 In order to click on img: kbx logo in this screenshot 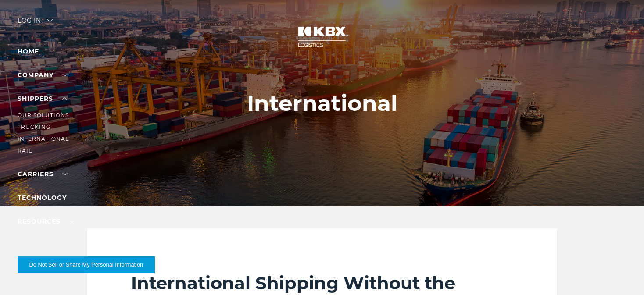, I will do `click(322, 37)`.